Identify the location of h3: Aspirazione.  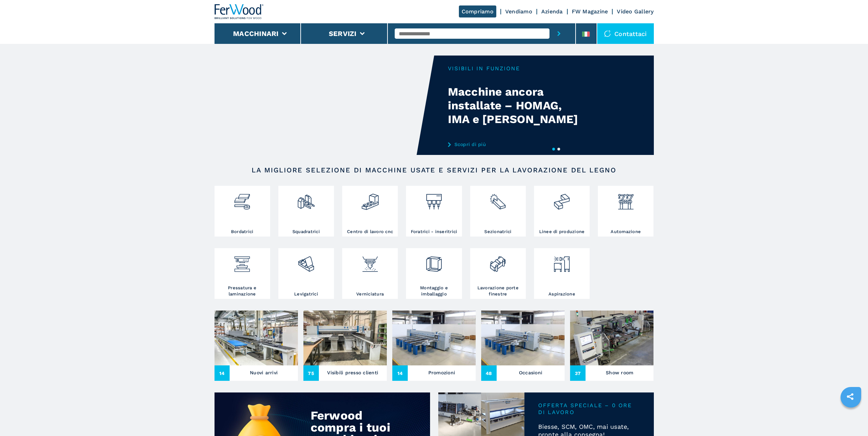
(561, 294).